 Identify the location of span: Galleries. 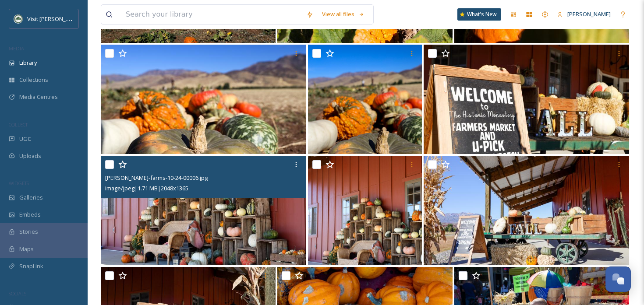
(31, 198).